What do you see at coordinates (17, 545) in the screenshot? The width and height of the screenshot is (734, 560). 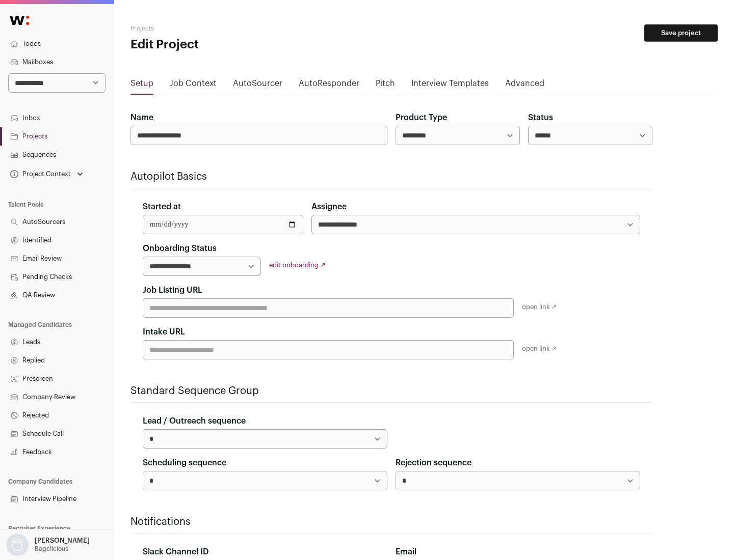 I see `img: nopic.png` at bounding box center [17, 545].